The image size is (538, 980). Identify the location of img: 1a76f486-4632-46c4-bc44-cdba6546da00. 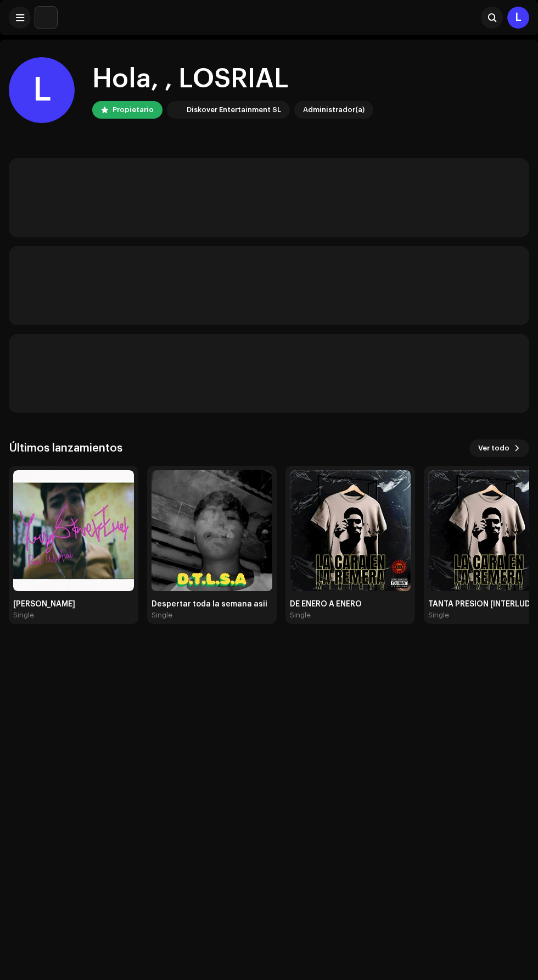
(350, 531).